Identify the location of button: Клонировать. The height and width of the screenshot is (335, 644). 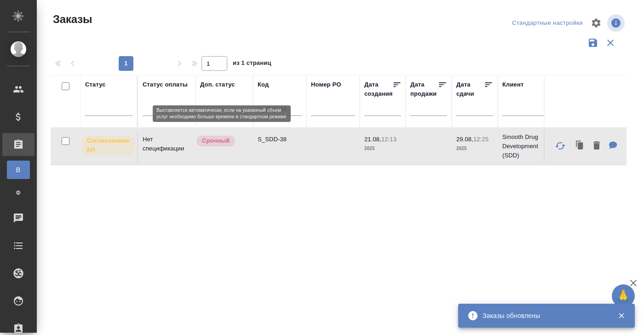
(580, 146).